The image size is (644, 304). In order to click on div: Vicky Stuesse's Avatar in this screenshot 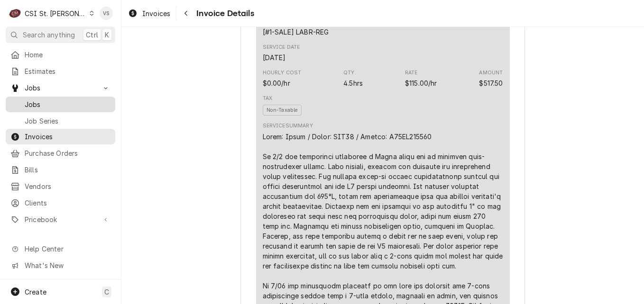, I will do `click(106, 13)`.